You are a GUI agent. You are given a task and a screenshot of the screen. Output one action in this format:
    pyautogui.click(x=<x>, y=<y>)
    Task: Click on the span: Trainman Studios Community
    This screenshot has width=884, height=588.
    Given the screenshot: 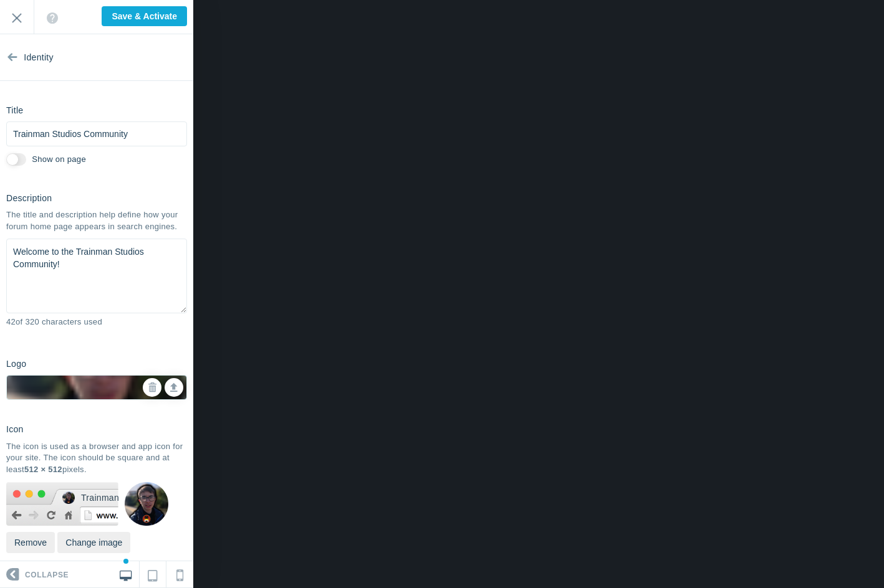 What is the action you would take?
    pyautogui.click(x=100, y=498)
    